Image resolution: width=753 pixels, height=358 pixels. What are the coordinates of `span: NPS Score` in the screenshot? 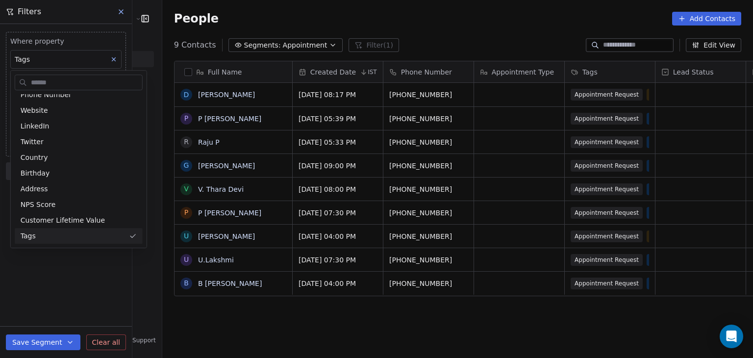 It's located at (38, 205).